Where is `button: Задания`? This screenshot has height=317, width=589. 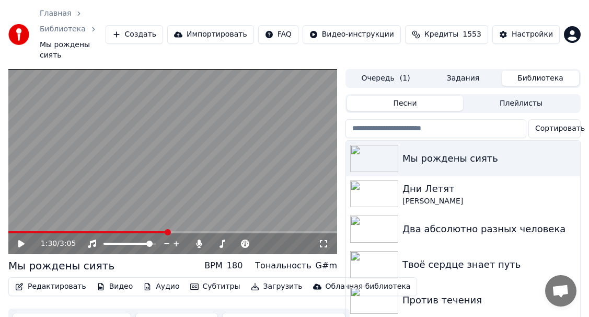
button: Задания is located at coordinates (463, 78).